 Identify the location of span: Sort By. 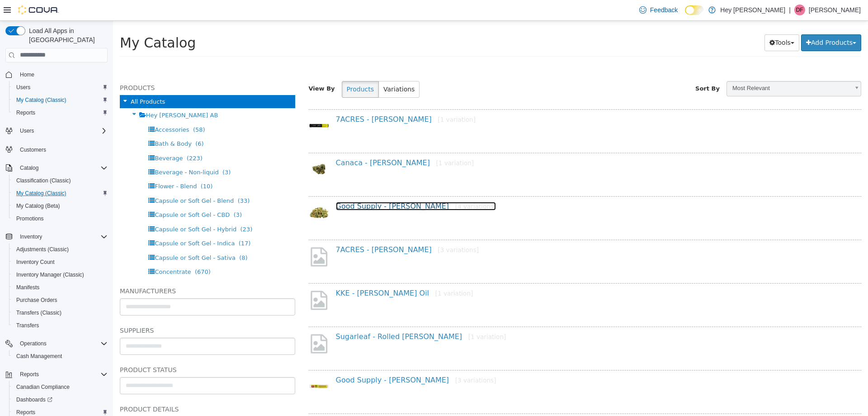
(595, 68).